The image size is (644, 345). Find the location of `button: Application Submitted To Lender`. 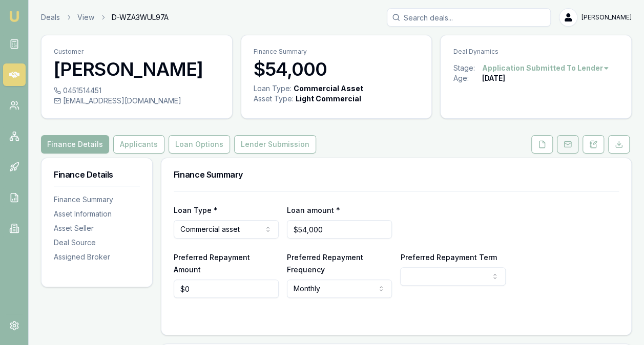

button: Application Submitted To Lender is located at coordinates (545, 68).